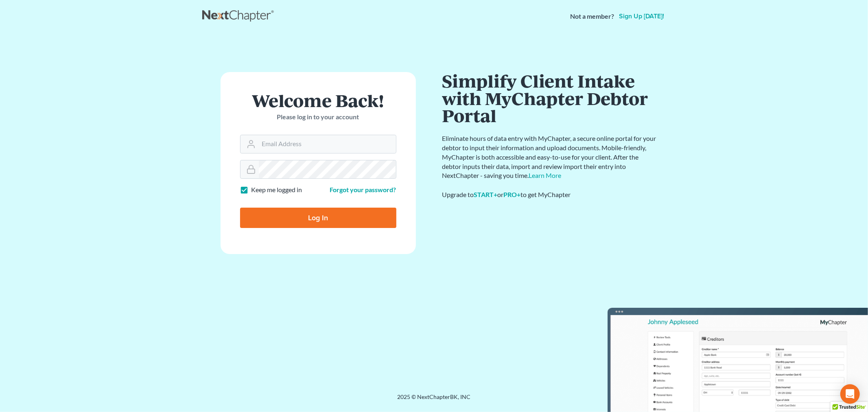 Image resolution: width=868 pixels, height=412 pixels. What do you see at coordinates (850, 394) in the screenshot?
I see `div: Open Intercom Messenger` at bounding box center [850, 394].